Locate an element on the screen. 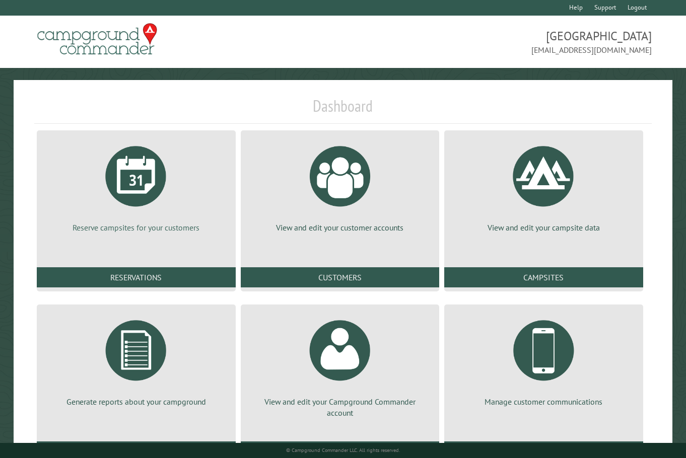  p: View and edit your customer accounts is located at coordinates (340, 228).